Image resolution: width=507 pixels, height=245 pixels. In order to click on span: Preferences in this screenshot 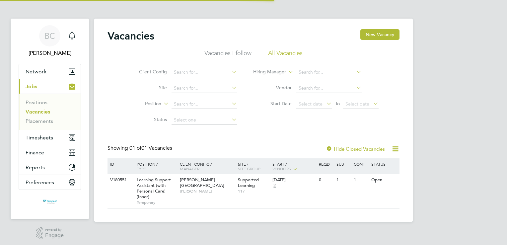, I will do `click(40, 182)`.